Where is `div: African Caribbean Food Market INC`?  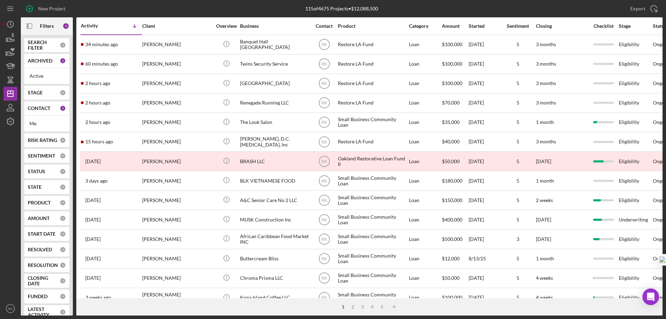
div: African Caribbean Food Market INC is located at coordinates (275, 239).